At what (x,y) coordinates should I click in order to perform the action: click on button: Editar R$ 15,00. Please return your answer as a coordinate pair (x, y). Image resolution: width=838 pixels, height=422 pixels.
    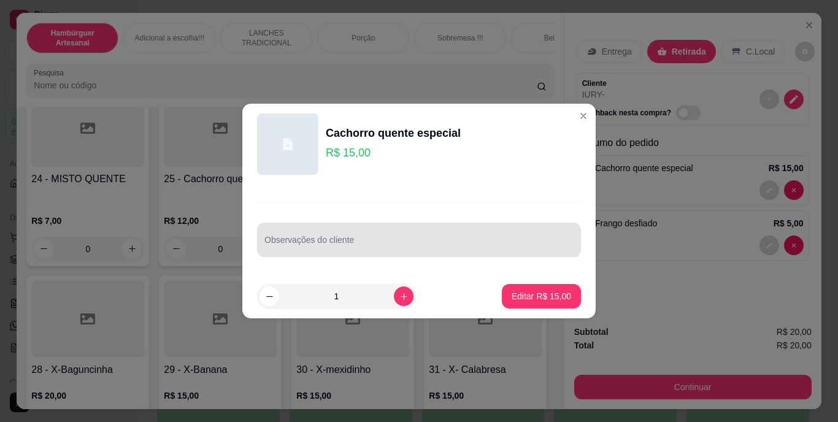
    Looking at the image, I should click on (541, 296).